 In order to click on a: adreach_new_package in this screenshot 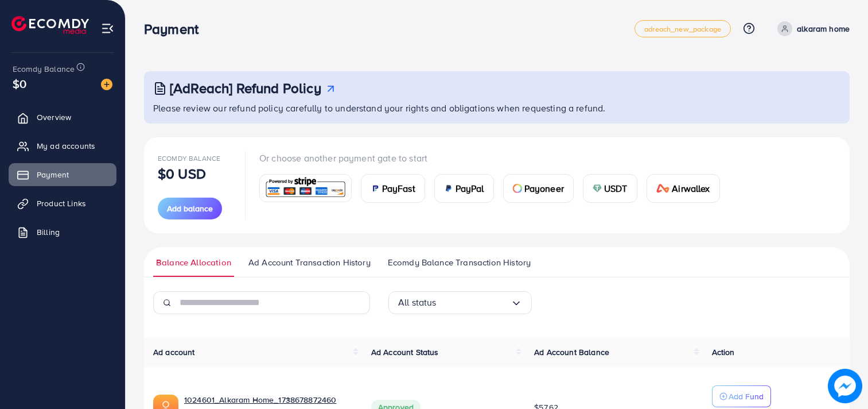, I will do `click(683, 29)`.